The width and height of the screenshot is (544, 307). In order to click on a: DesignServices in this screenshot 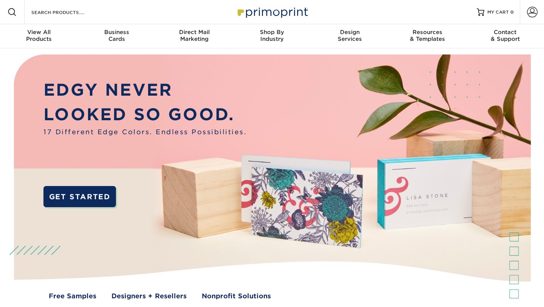, I will do `click(350, 36)`.